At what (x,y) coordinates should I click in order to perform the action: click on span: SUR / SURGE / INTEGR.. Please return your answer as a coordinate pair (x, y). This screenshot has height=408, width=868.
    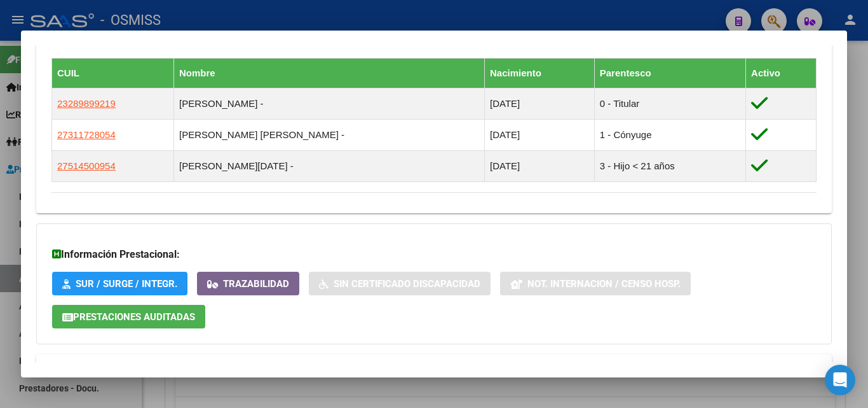
    Looking at the image, I should click on (127, 284).